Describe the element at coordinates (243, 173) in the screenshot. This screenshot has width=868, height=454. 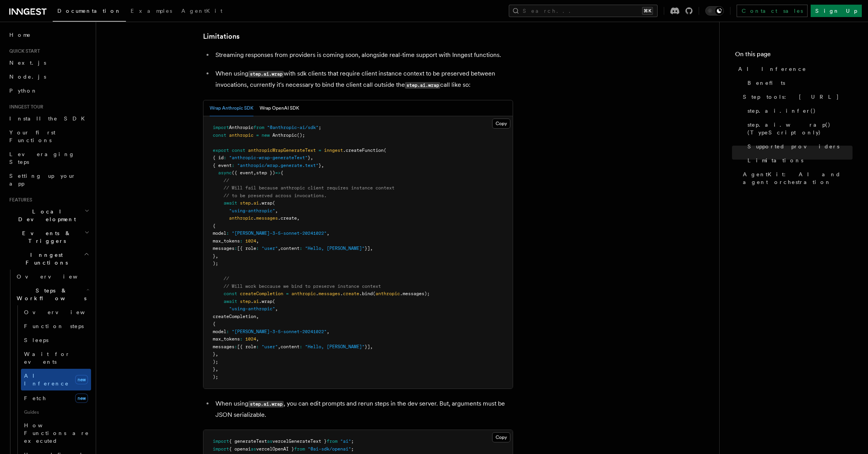
I see `span: ({ event` at that location.